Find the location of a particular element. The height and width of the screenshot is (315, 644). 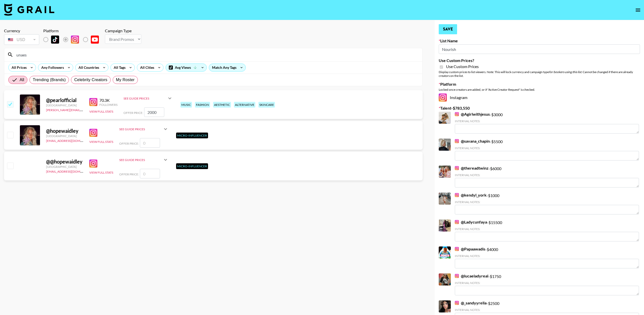

div: - $ 6000 is located at coordinates (547, 176).